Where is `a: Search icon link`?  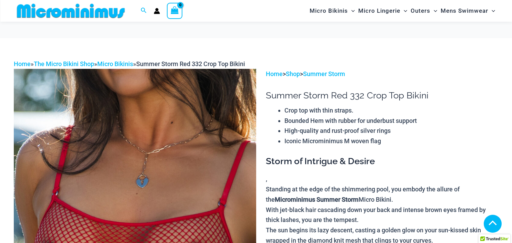
a: Search icon link is located at coordinates (144, 11).